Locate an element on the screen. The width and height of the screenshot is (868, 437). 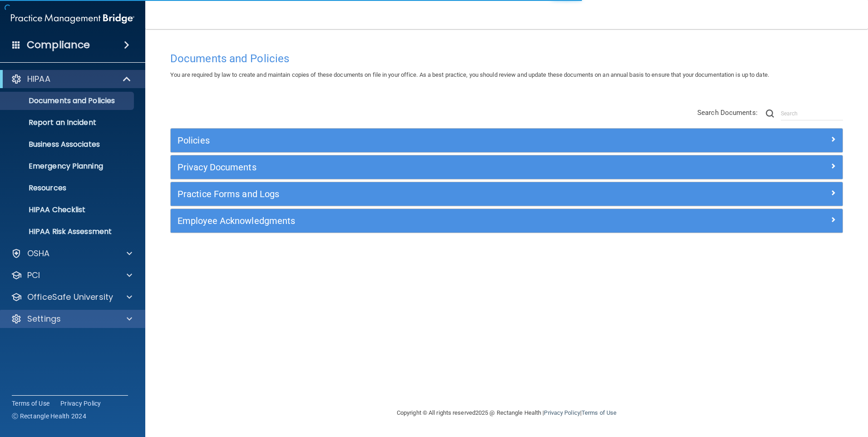
a: Settings is located at coordinates (71, 319).